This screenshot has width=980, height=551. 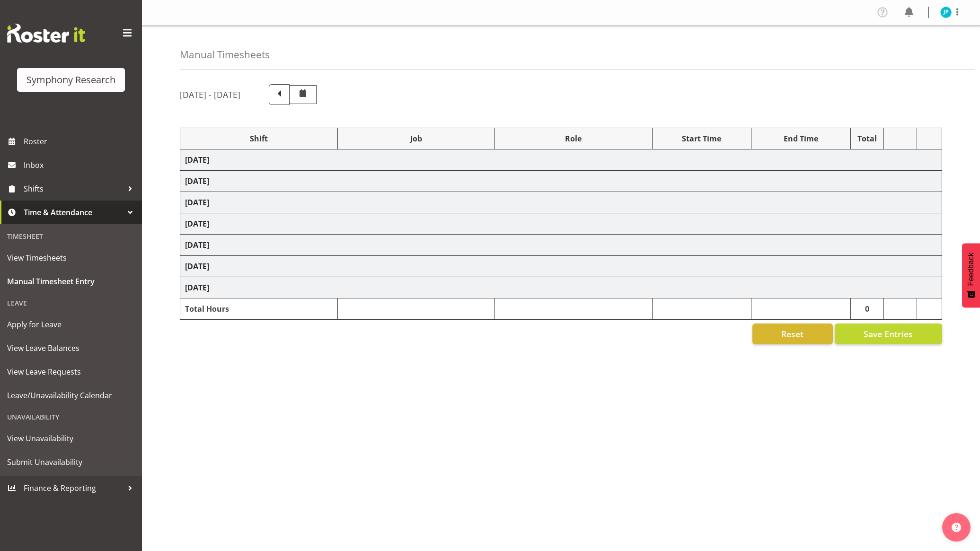 I want to click on span: Finance & Reporting, so click(x=73, y=488).